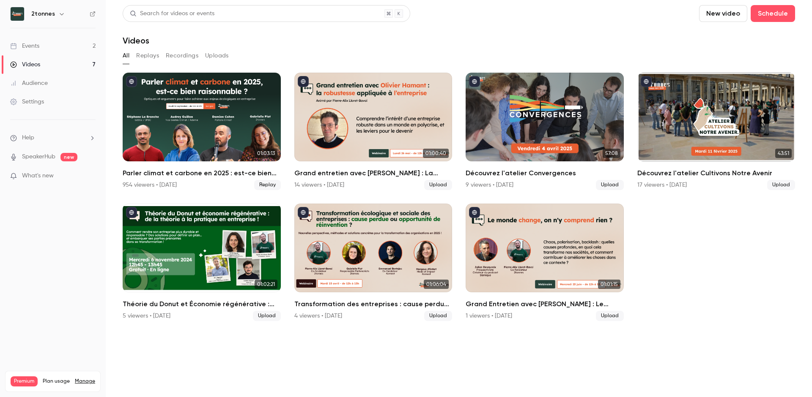  Describe the element at coordinates (25, 65) in the screenshot. I see `div: Videos` at that location.